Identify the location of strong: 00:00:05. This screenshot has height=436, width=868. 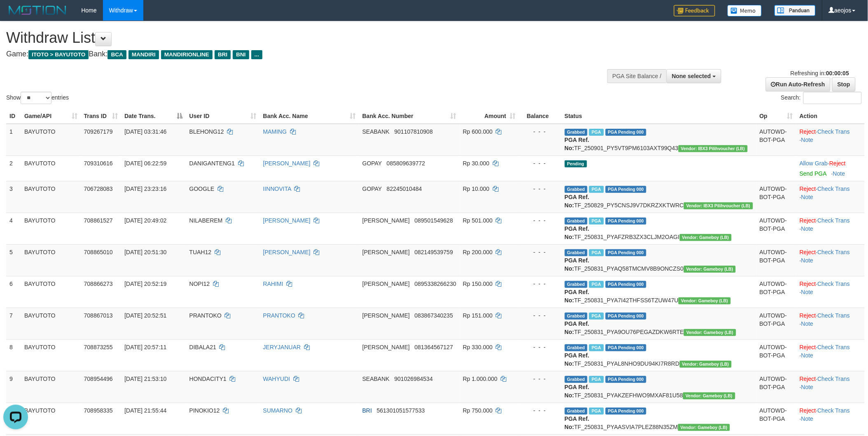
(837, 73).